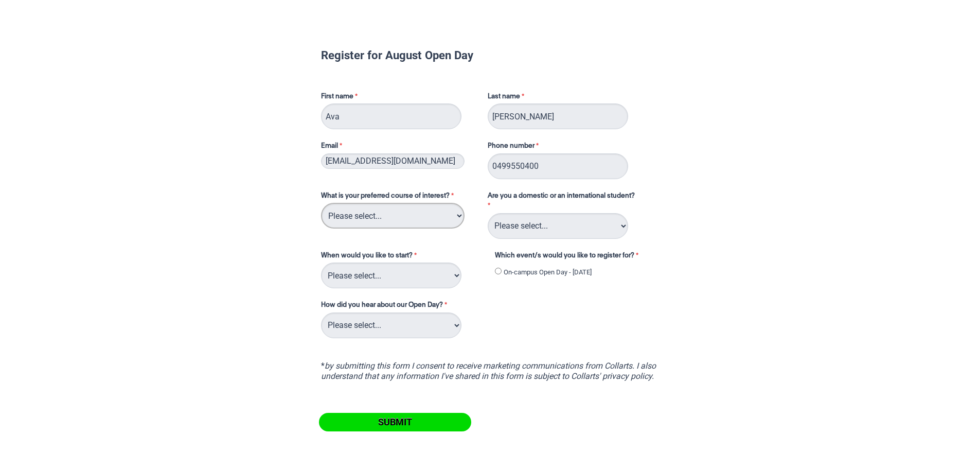 The height and width of the screenshot is (469, 980). Describe the element at coordinates (558, 116) in the screenshot. I see `input: Last name` at that location.